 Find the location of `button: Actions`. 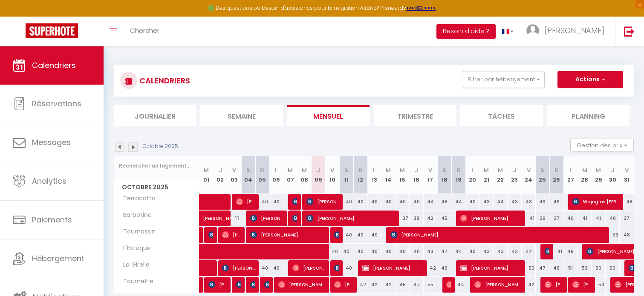

button: Actions is located at coordinates (590, 80).